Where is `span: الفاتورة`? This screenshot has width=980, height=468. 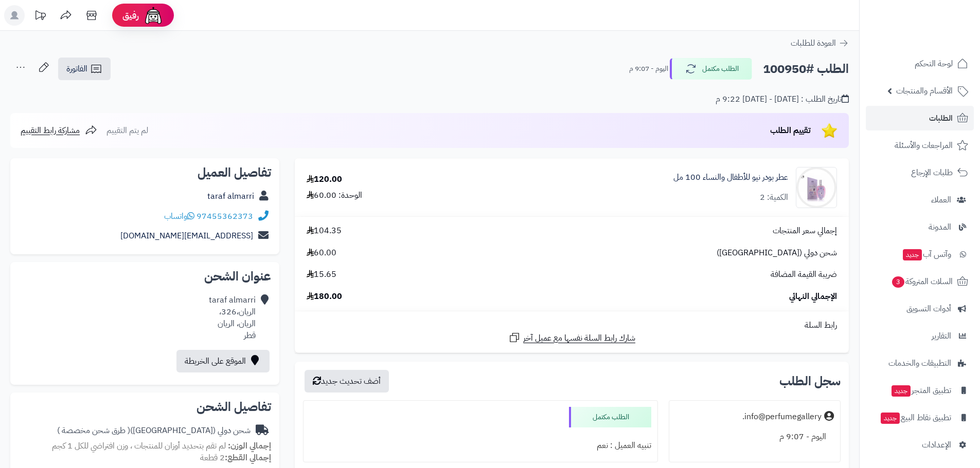 span: الفاتورة is located at coordinates (77, 69).